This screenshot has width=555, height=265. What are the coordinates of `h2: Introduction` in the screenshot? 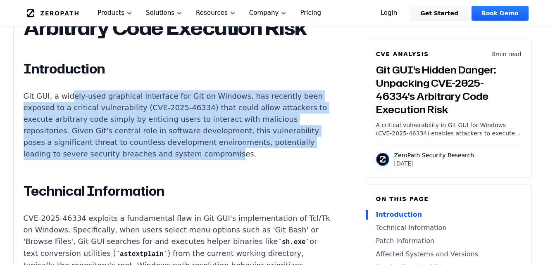 It's located at (177, 69).